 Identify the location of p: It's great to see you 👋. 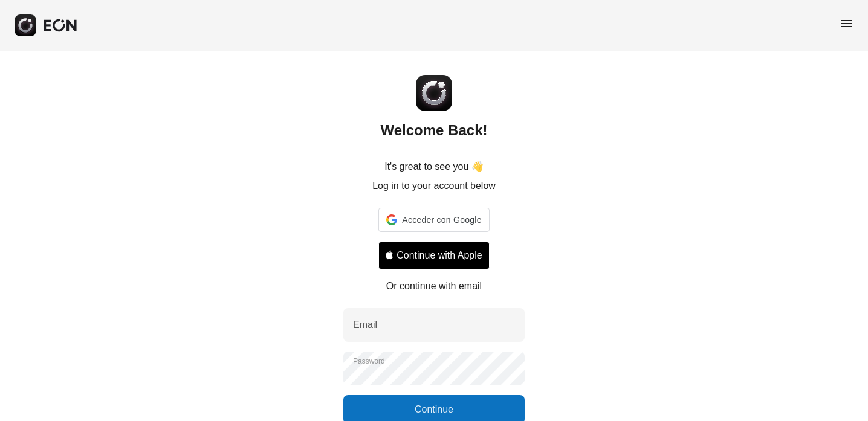
(434, 166).